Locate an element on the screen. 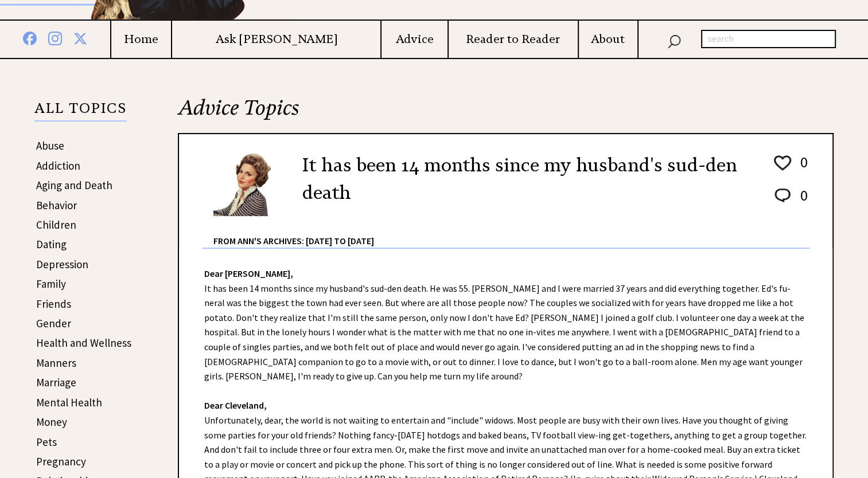  a: Aging and Death is located at coordinates (74, 185).